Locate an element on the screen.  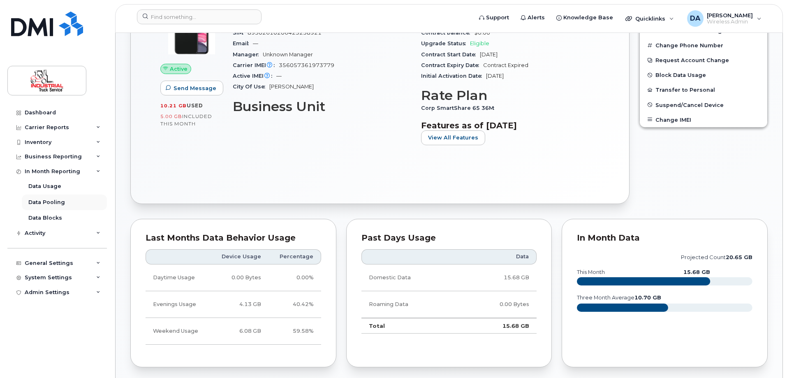
span: Alerts is located at coordinates (536, 18).